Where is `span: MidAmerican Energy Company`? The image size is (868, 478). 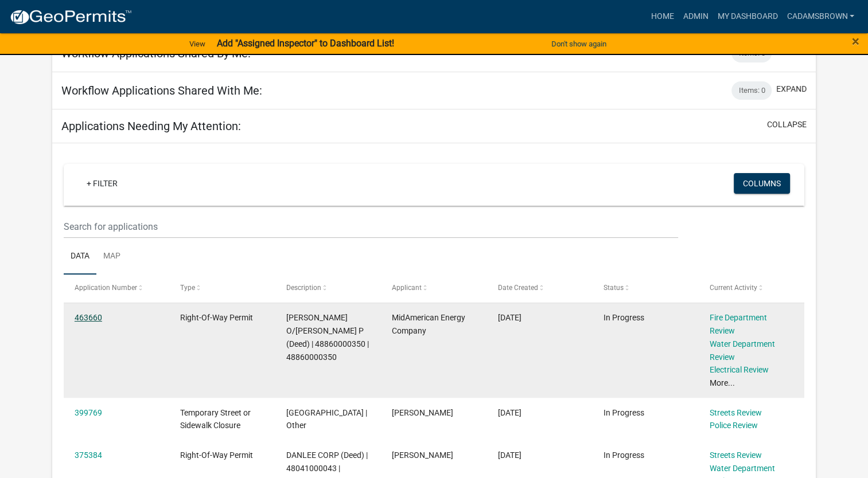 span: MidAmerican Energy Company is located at coordinates (428, 324).